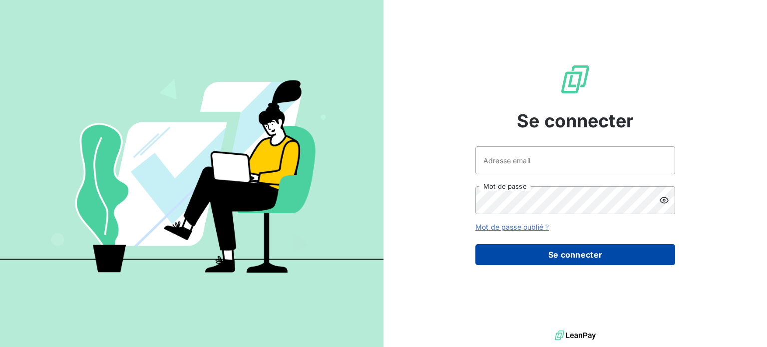 This screenshot has width=767, height=347. I want to click on img: logo, so click(576, 336).